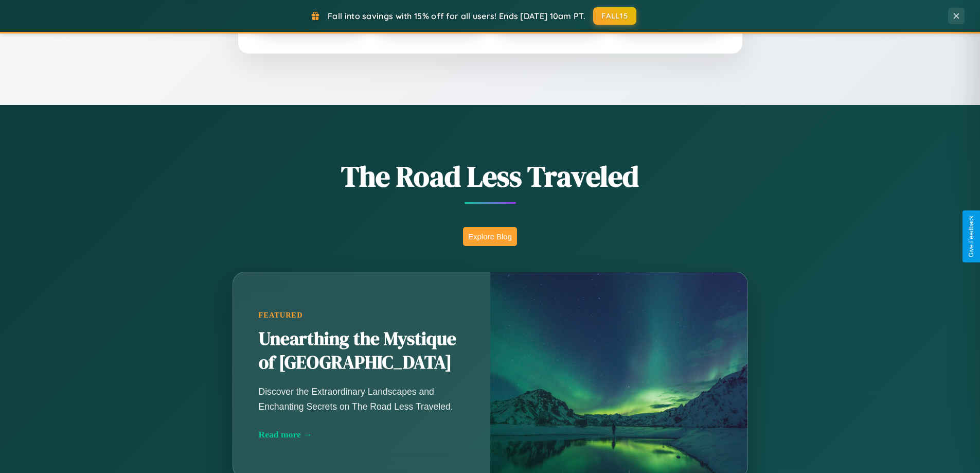  Describe the element at coordinates (615, 16) in the screenshot. I see `button: FALL15` at that location.